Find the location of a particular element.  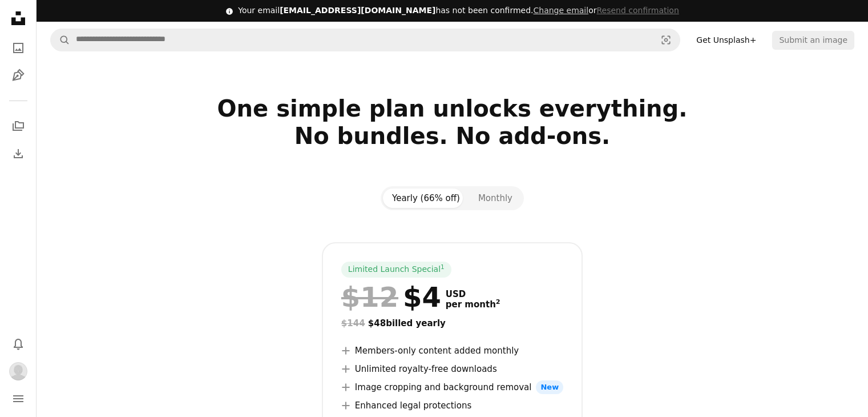

button: Submit an image is located at coordinates (813, 40).